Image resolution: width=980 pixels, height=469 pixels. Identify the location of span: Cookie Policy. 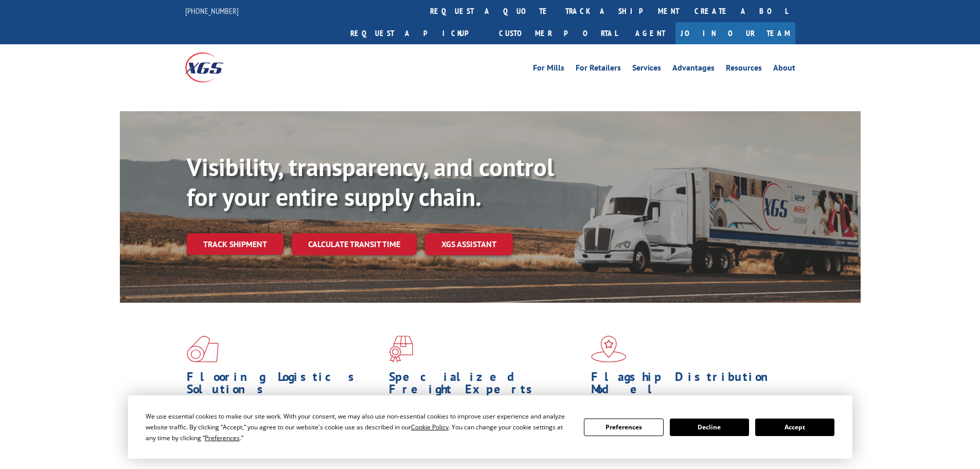
(429, 427).